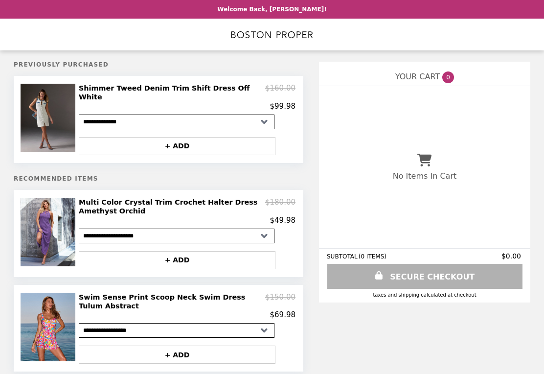 This screenshot has width=544, height=374. What do you see at coordinates (158, 65) in the screenshot?
I see `h5: Previously Purchased` at bounding box center [158, 65].